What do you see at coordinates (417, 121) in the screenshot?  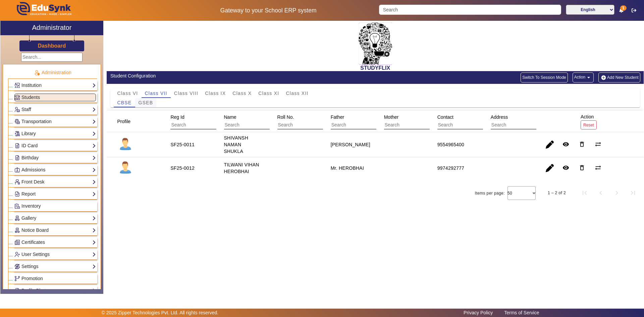 I see `div: Mother` at bounding box center [417, 121].